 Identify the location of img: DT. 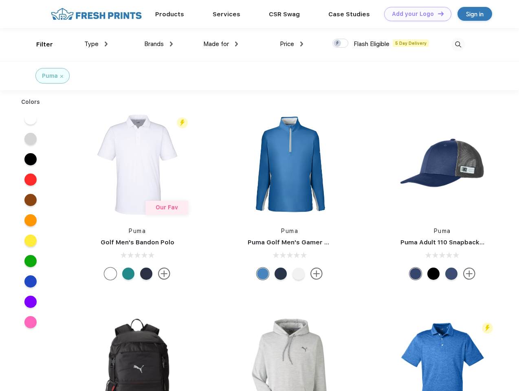
(441, 13).